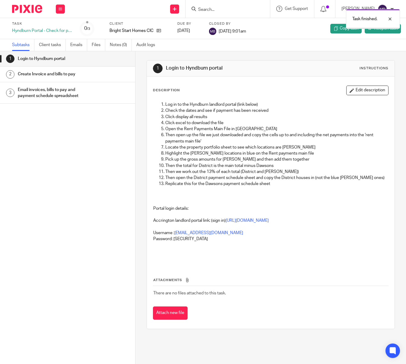 Image resolution: width=406 pixels, height=364 pixels. Describe the element at coordinates (98, 45) in the screenshot. I see `a: Files` at that location.